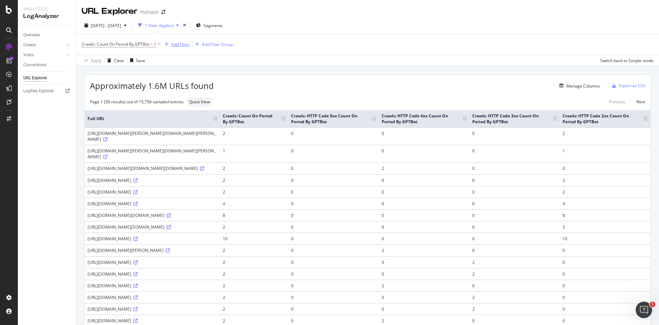  Describe the element at coordinates (114, 60) in the screenshot. I see `button: Clear` at that location.